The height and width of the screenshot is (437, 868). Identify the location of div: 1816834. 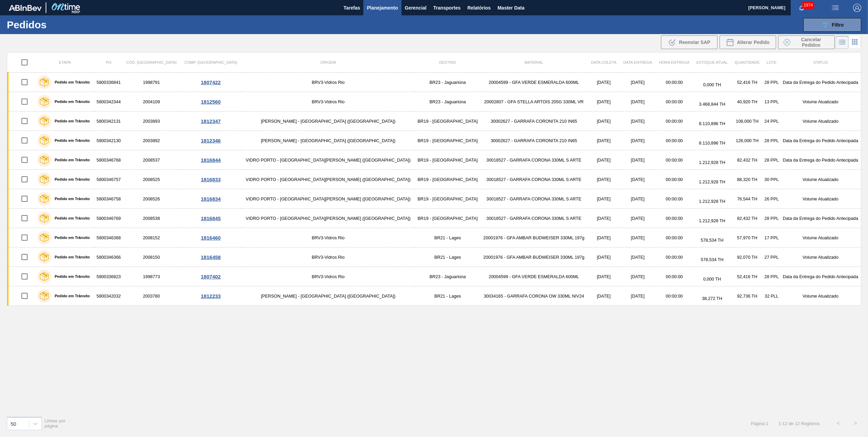
(211, 199).